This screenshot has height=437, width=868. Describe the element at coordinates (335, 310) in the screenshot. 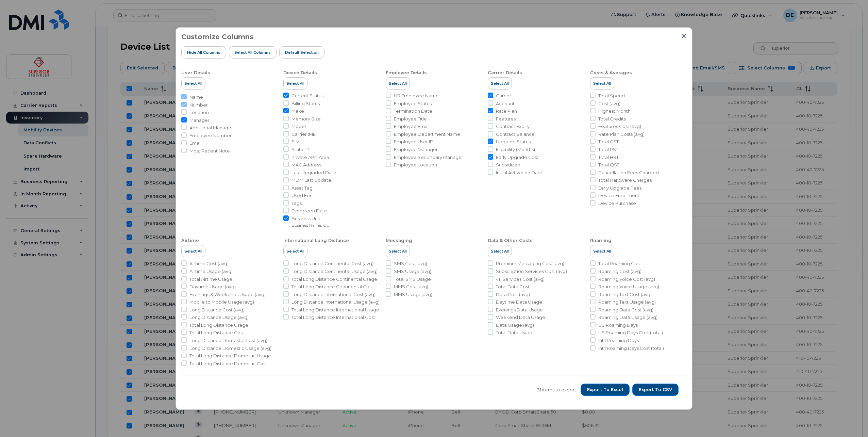

I see `span: Total Long Distance International Usage` at that location.